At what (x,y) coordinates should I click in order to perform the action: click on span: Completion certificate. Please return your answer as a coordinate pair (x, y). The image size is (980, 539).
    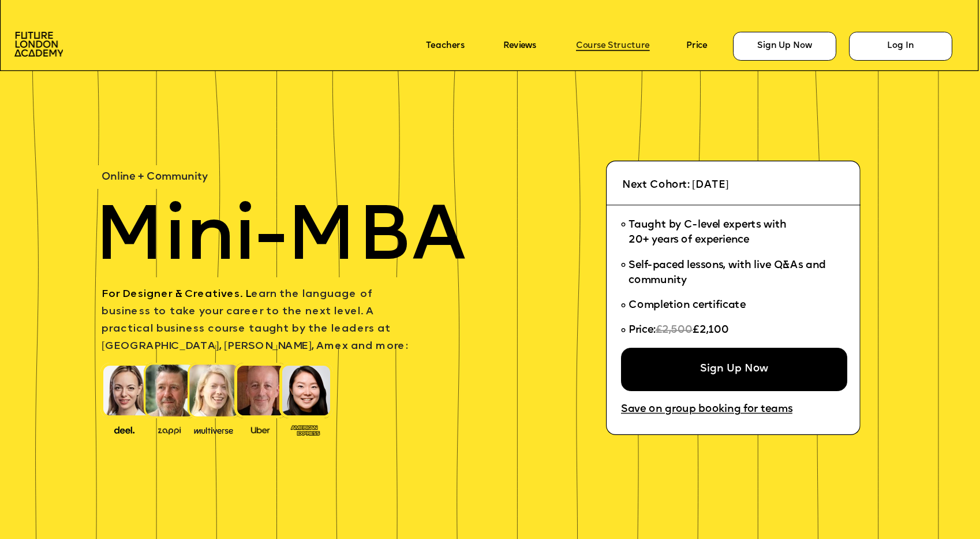
    Looking at the image, I should click on (687, 305).